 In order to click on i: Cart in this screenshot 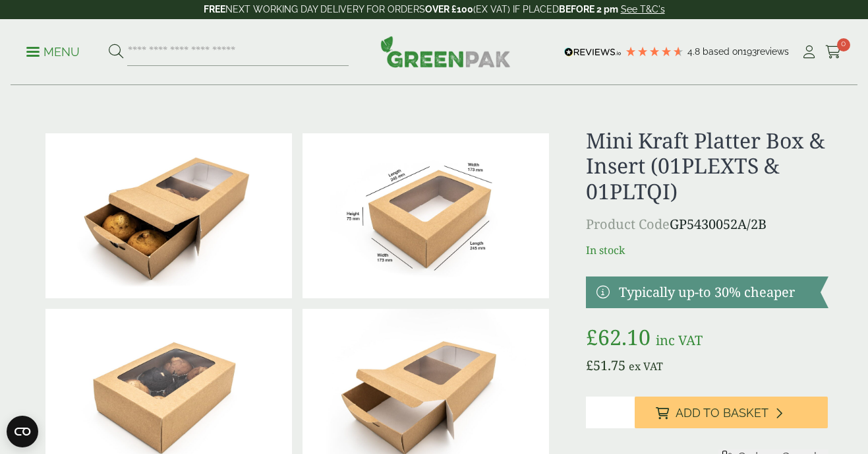, I will do `click(833, 52)`.